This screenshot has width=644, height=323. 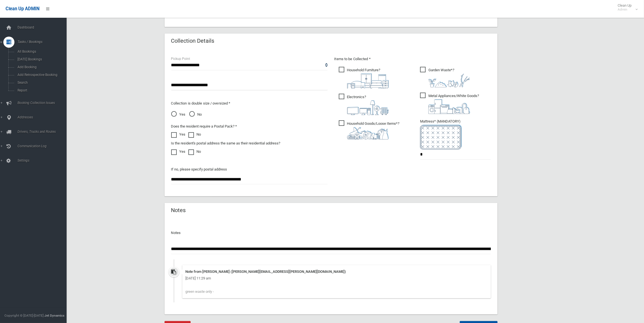 What do you see at coordinates (55, 315) in the screenshot?
I see `strong: Jet Dynamics` at bounding box center [55, 315].